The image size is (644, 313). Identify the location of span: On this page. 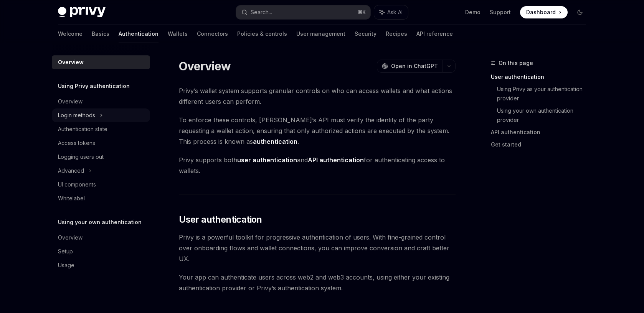
(516, 63).